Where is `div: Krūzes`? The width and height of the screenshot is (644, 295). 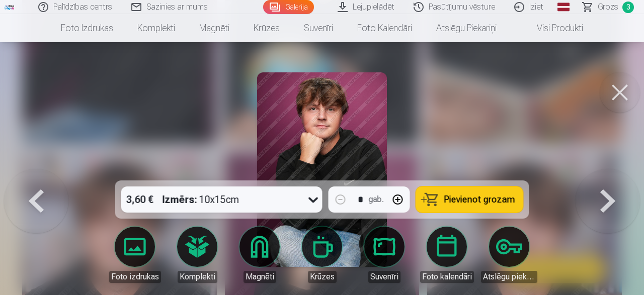 div: Krūzes is located at coordinates (322, 277).